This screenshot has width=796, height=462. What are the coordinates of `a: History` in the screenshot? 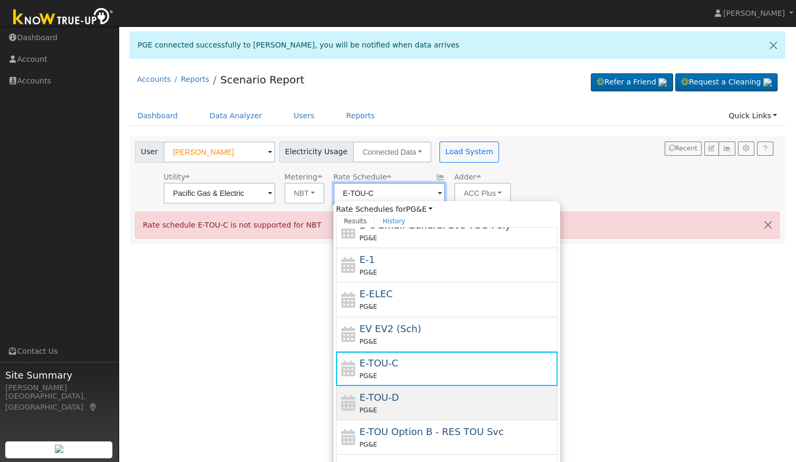 It's located at (394, 221).